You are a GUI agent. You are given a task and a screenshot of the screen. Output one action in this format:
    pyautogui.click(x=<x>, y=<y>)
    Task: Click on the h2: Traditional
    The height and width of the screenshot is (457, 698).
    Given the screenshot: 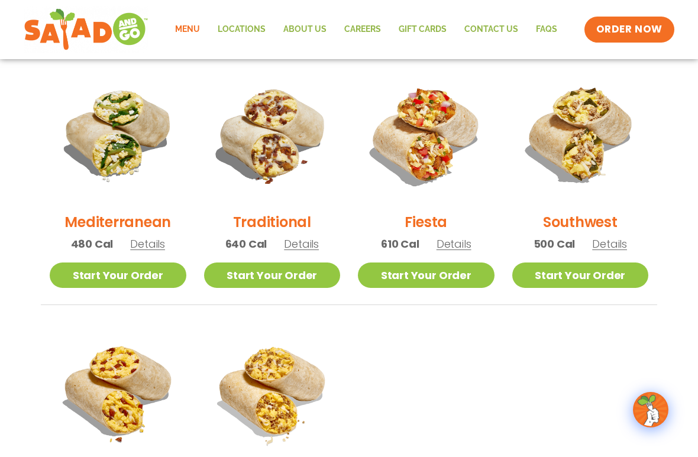 What is the action you would take?
    pyautogui.click(x=272, y=222)
    